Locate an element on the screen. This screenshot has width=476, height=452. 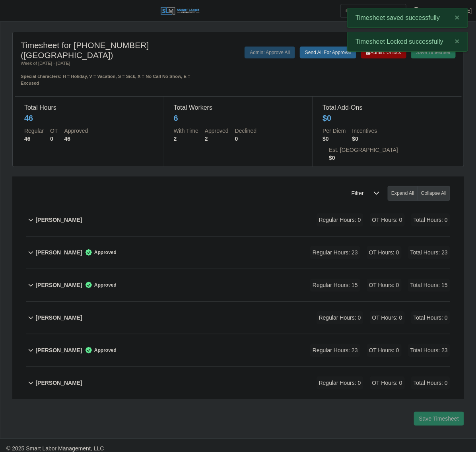
dt: Total Add-Ons is located at coordinates (387, 108).